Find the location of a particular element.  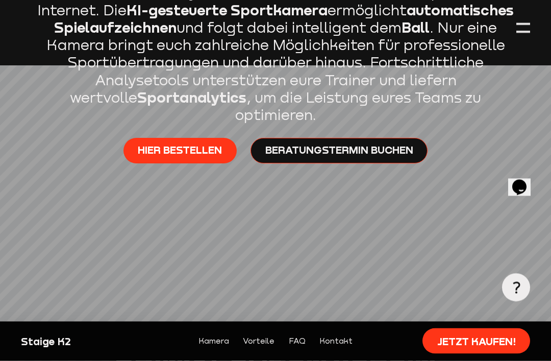

a: Jetzt kaufen! is located at coordinates (476, 341).